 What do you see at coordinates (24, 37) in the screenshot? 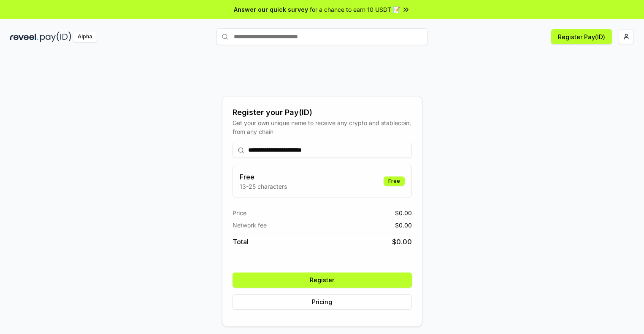
I see `img: reveel_dark` at bounding box center [24, 37].